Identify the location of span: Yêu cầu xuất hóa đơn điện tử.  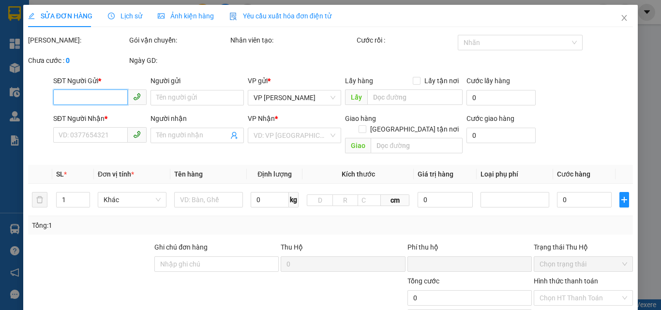
(280, 16).